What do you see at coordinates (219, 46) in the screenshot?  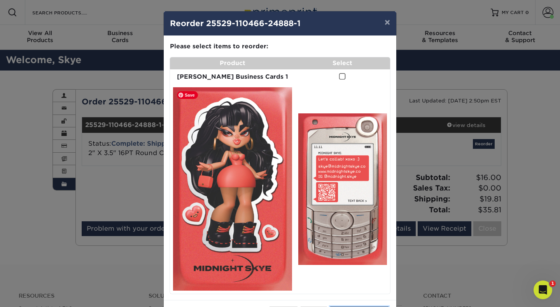 I see `strong: Please select items to reorder:` at bounding box center [219, 46].